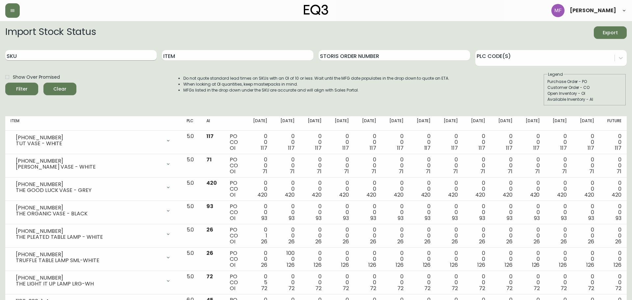 This screenshot has width=632, height=300. Describe the element at coordinates (60, 89) in the screenshot. I see `span: Clear` at that location.